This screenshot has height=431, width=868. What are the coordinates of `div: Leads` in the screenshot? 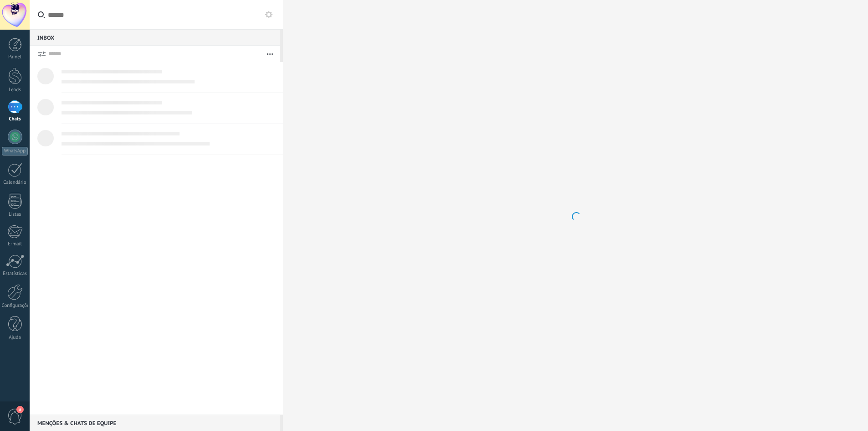 It's located at (15, 90).